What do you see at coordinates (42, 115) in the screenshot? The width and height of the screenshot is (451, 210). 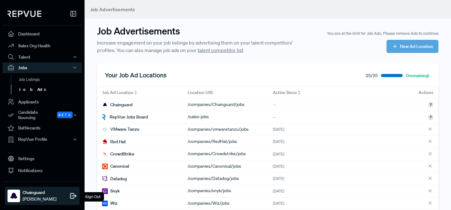 I see `button: Candidate Sourcing Beta` at bounding box center [42, 115].